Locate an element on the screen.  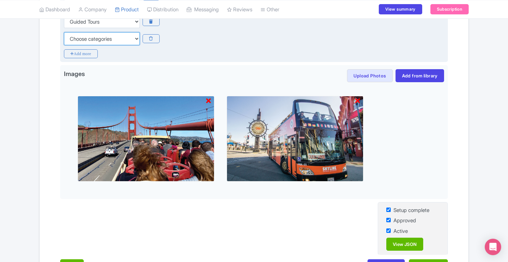
img: wciynf6cp6norvvjggah.jpg is located at coordinates (146, 138).